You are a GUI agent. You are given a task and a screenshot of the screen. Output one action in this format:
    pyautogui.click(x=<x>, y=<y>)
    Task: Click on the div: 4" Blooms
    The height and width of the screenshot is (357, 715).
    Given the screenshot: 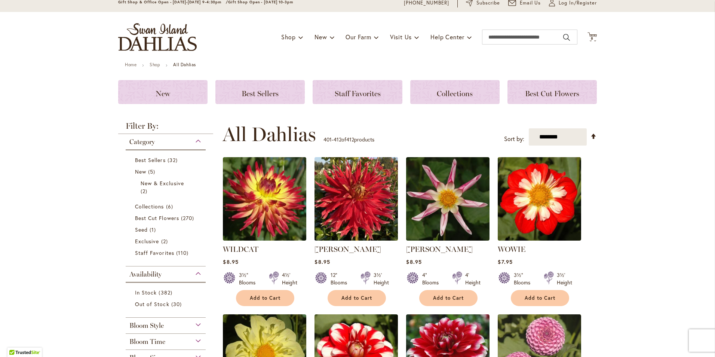 What is the action you would take?
    pyautogui.click(x=432, y=278)
    